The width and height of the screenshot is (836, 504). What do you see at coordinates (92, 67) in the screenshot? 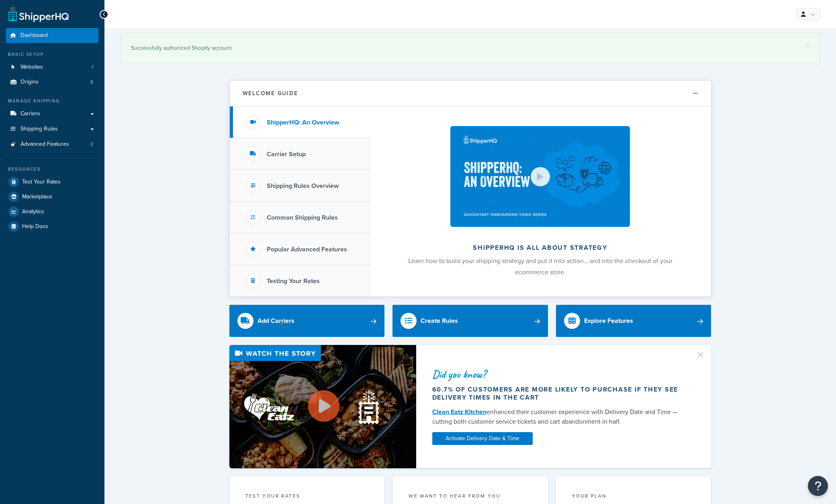
I see `span: 1` at bounding box center [92, 67].